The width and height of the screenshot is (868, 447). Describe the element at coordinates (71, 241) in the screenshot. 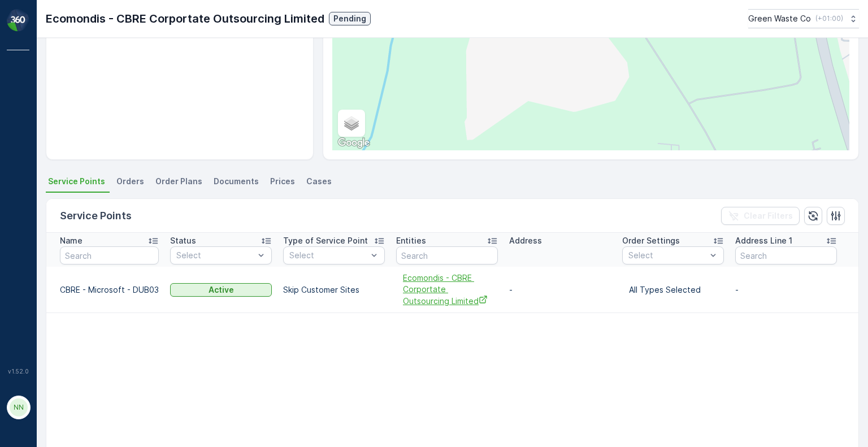

I see `p: Name` at that location.